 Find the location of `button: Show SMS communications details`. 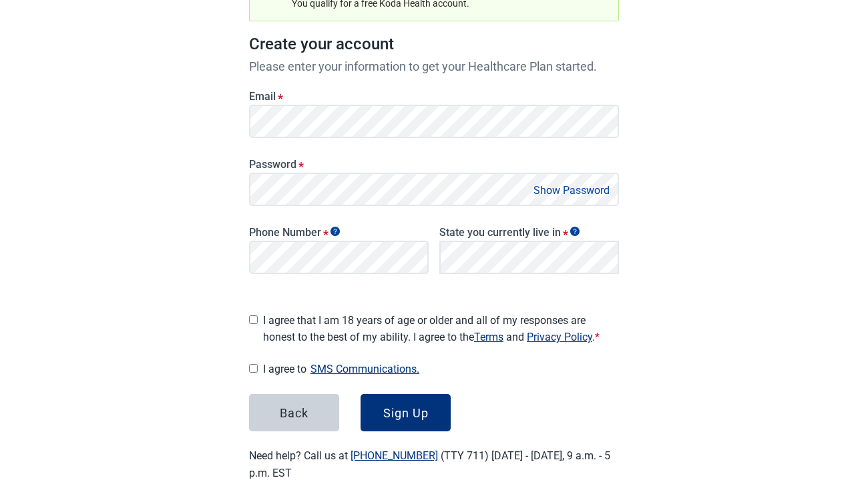

button: Show SMS communications details is located at coordinates (364, 369).